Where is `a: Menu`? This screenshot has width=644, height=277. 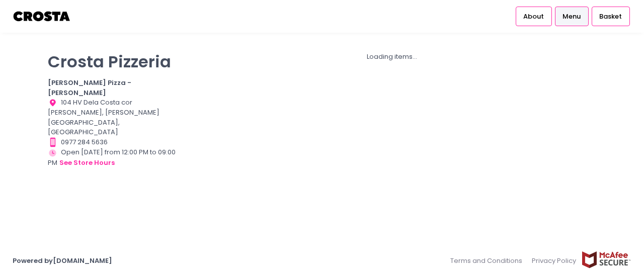 a: Menu is located at coordinates (572, 16).